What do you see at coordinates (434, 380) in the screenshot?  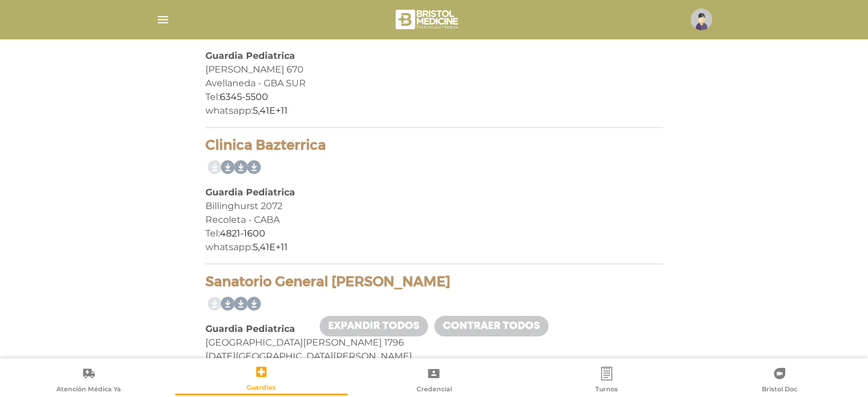 I see `a: Credencial` at bounding box center [434, 380].